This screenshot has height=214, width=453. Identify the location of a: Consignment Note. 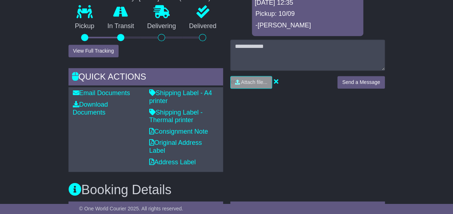
(179, 132).